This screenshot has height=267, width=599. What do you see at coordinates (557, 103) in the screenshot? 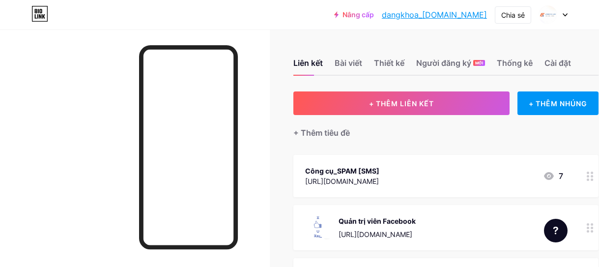
I see `font: + THÊM NHÚNG` at bounding box center [557, 103].